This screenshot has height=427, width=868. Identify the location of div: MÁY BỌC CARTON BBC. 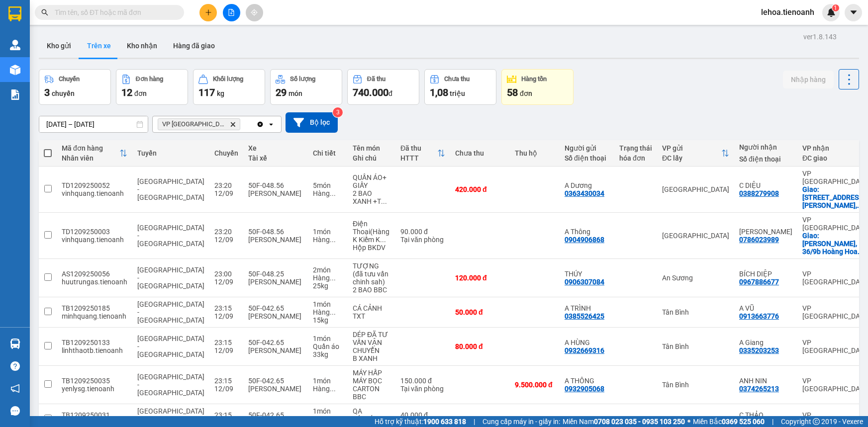
(372, 388).